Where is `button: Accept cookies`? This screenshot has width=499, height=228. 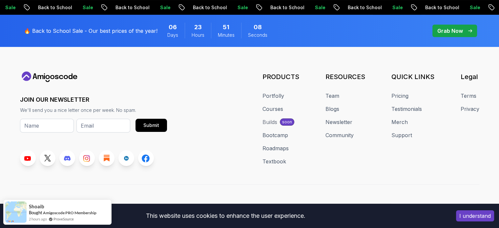
button: Accept cookies is located at coordinates (475, 216).